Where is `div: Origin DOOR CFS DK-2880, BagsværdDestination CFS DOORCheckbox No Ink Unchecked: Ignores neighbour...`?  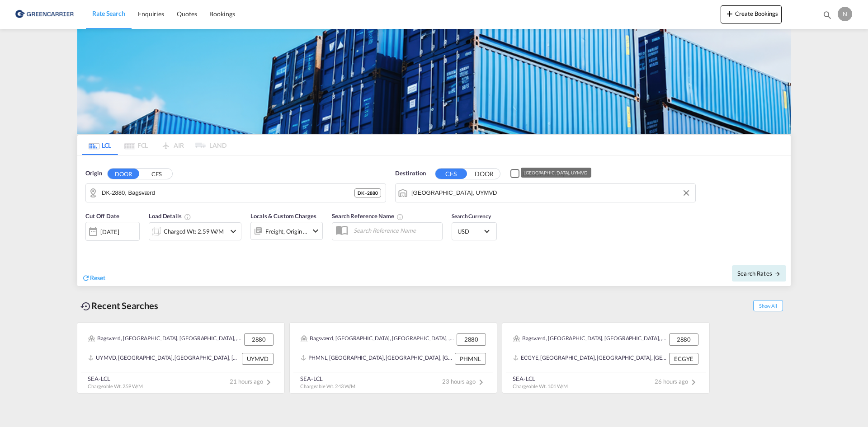 div: Origin DOOR CFS DK-2880, BagsværdDestination CFS DOORCheckbox No Ink Unchecked: Ignores neighbour... is located at coordinates (434, 220).